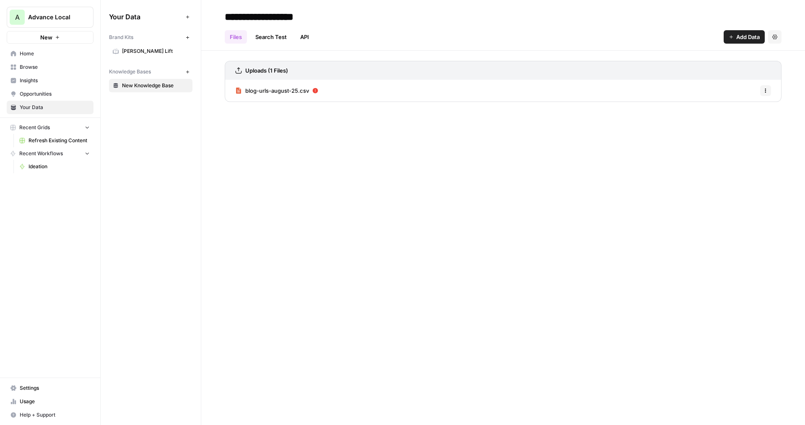 The height and width of the screenshot is (425, 805). What do you see at coordinates (55, 166) in the screenshot?
I see `a: Ideation` at bounding box center [55, 166].